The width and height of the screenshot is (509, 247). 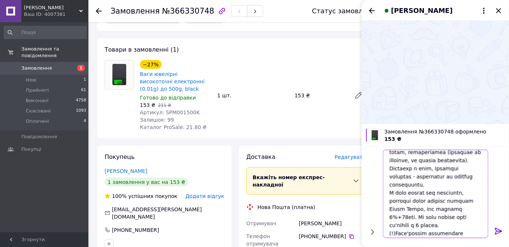 What do you see at coordinates (146, 182) in the screenshot?
I see `div: 1 замовлення у вас на 153 ₴` at bounding box center [146, 182].